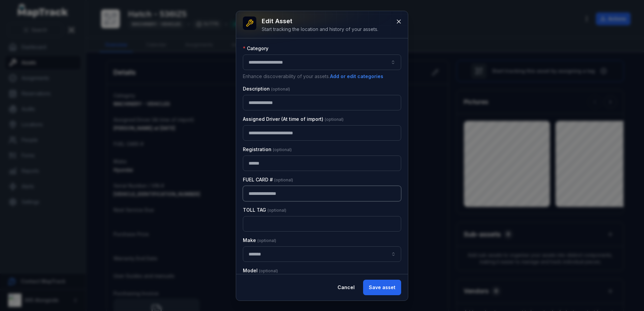 The image size is (644, 311). Describe the element at coordinates (267, 149) in the screenshot. I see `label: Registration` at that location.